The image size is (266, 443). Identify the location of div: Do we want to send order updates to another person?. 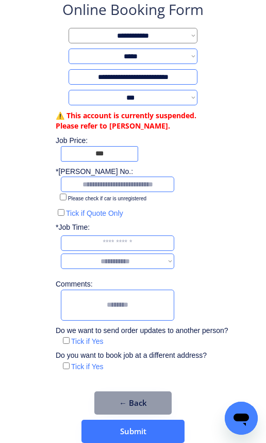
(142, 331).